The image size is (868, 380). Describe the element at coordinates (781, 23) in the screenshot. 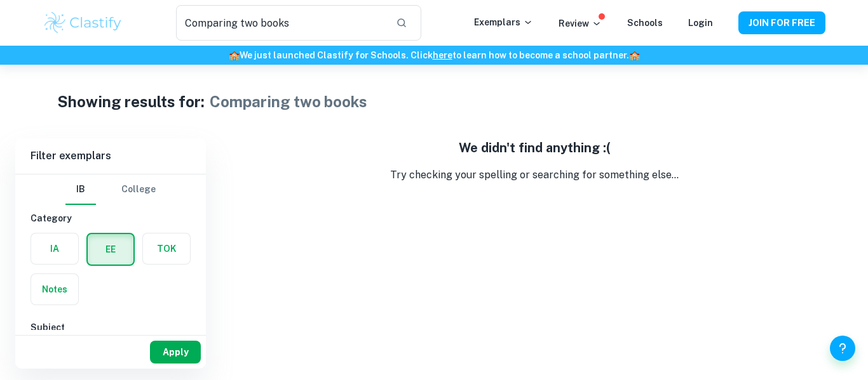

I see `button: JOIN FOR FREE` at that location.